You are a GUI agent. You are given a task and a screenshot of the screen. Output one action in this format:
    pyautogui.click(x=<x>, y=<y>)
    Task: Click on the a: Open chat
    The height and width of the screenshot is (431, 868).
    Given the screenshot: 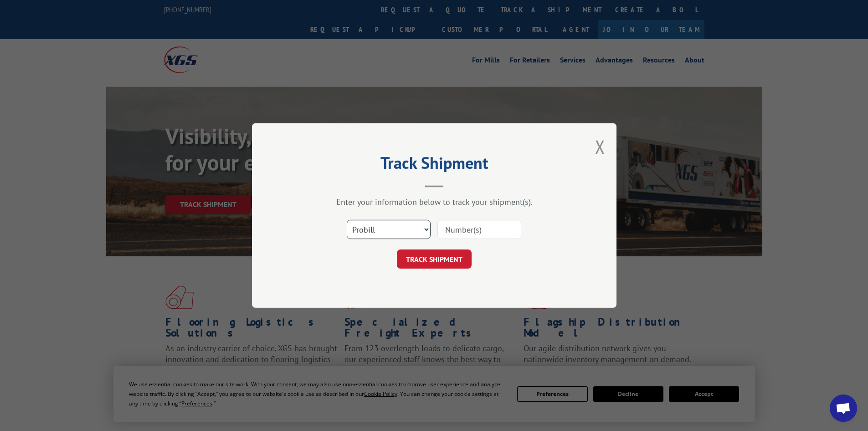 What is the action you would take?
    pyautogui.click(x=843, y=408)
    